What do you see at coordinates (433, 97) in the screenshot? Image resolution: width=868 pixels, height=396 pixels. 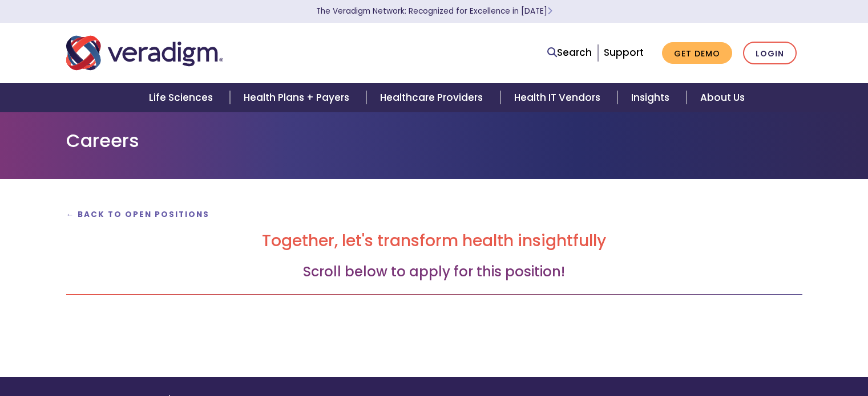 I see `a: Healthcare Providers` at bounding box center [433, 97].